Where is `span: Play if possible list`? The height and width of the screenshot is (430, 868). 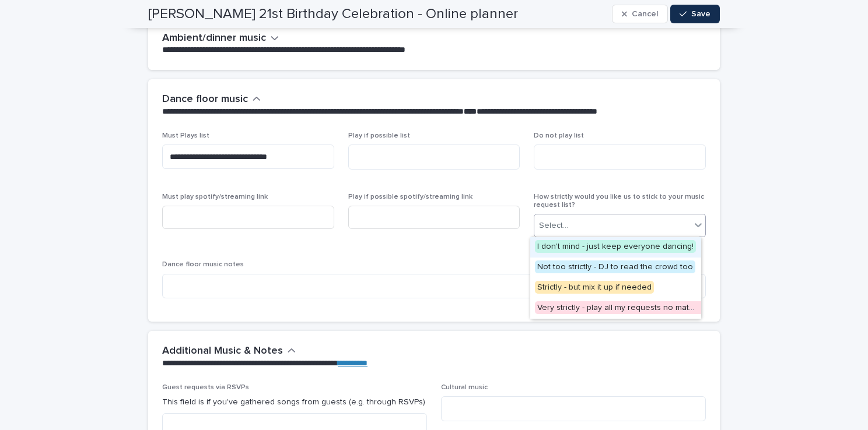
span: Play if possible list is located at coordinates (379, 135).